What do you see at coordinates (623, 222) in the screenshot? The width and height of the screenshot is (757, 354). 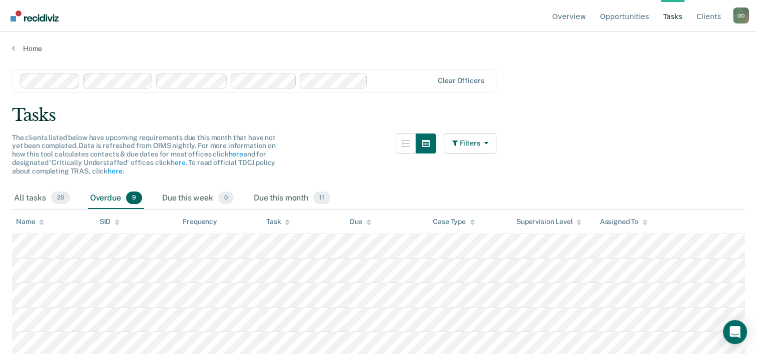 I see `div: Assigned To` at bounding box center [623, 222].